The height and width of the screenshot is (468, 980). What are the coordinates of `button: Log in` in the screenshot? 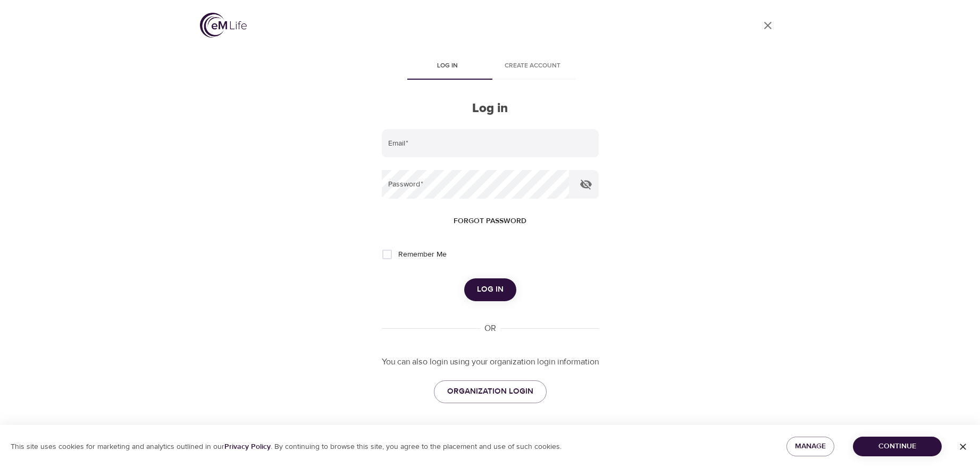 It's located at (490, 289).